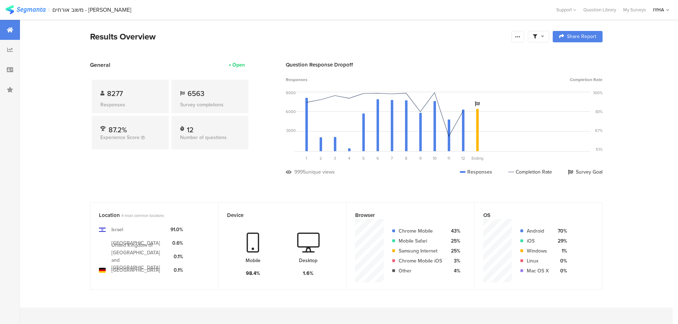  What do you see at coordinates (308, 260) in the screenshot?
I see `div: Desktop` at bounding box center [308, 260].